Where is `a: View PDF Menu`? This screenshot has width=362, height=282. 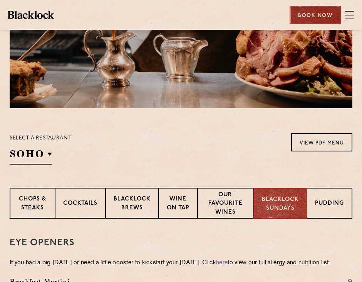
a: View PDF Menu is located at coordinates (322, 142).